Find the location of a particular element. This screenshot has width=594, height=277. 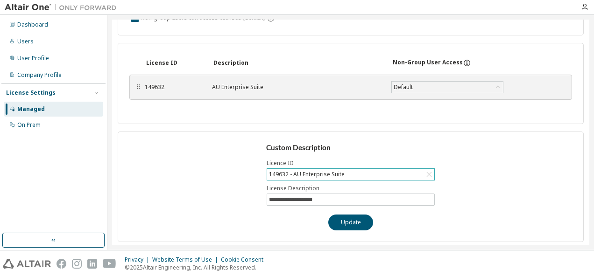

div: 149632 is located at coordinates (173, 87).